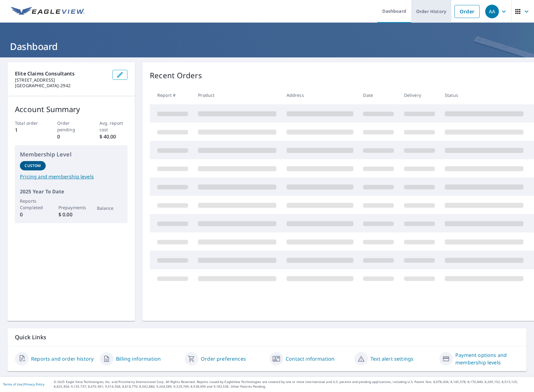  What do you see at coordinates (62, 359) in the screenshot?
I see `a: Reports and order history` at bounding box center [62, 359].